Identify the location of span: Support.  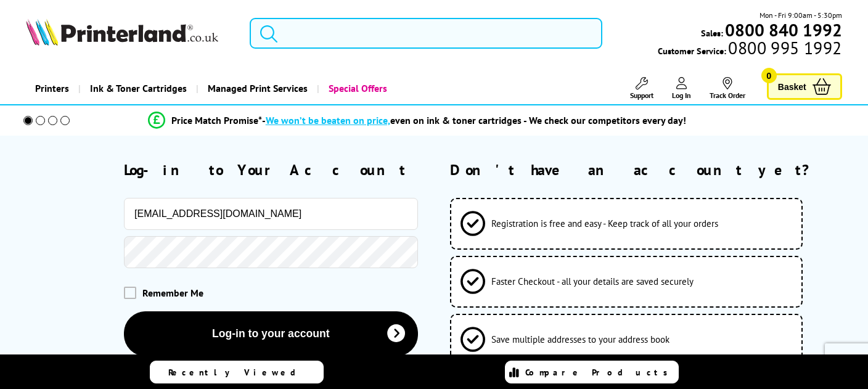
(642, 95).